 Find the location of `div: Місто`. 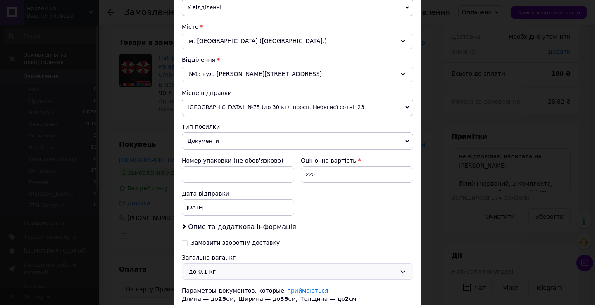

div: Місто is located at coordinates (298, 27).